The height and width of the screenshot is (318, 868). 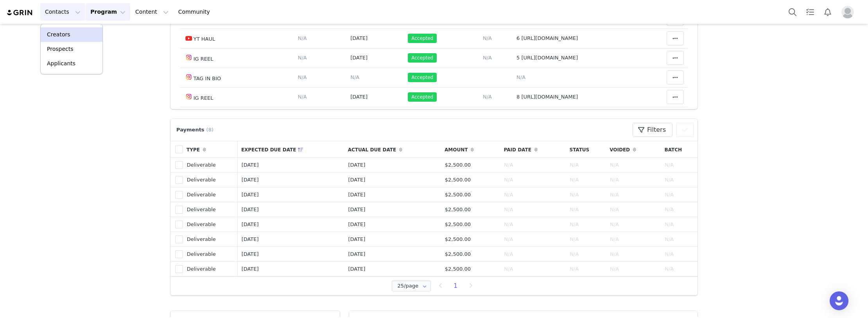 What do you see at coordinates (20, 12) in the screenshot?
I see `a: grin logo` at bounding box center [20, 12].